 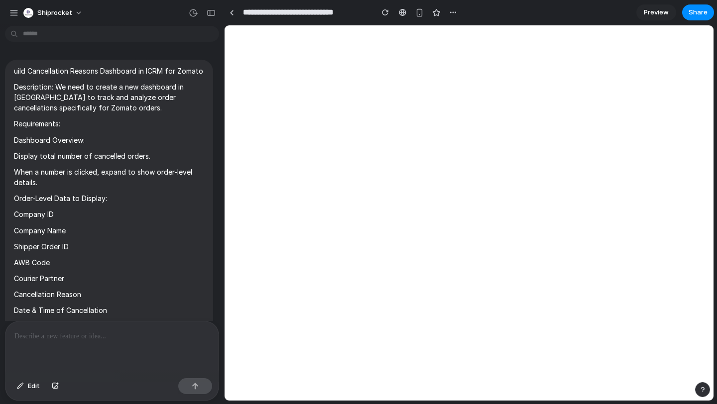 I want to click on p: Company ID, so click(x=109, y=214).